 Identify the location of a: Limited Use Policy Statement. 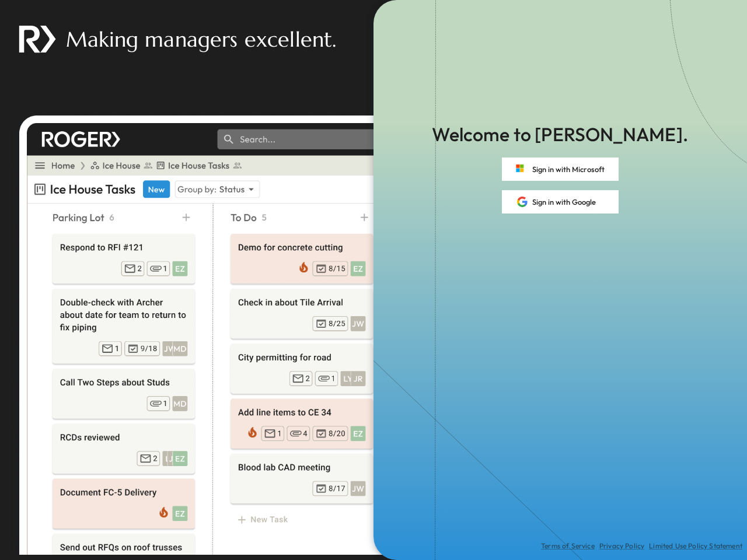
(696, 546).